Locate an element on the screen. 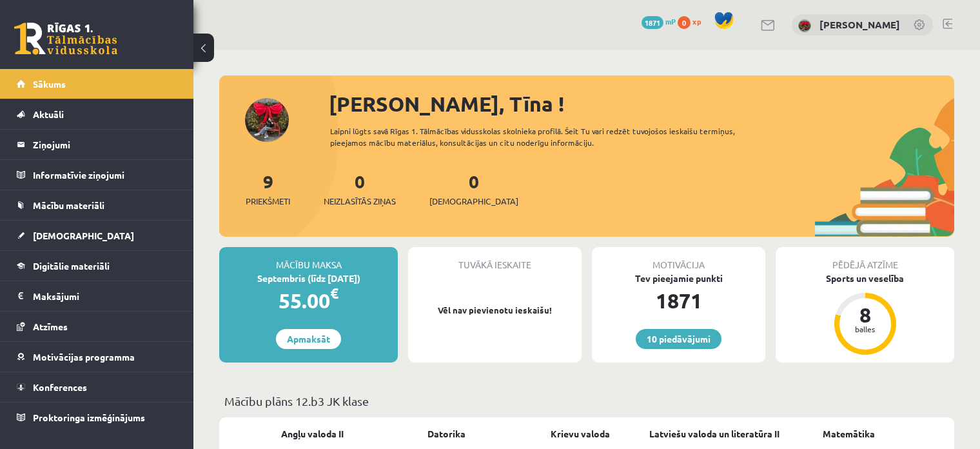 The height and width of the screenshot is (449, 980). span: Konferences is located at coordinates (60, 387).